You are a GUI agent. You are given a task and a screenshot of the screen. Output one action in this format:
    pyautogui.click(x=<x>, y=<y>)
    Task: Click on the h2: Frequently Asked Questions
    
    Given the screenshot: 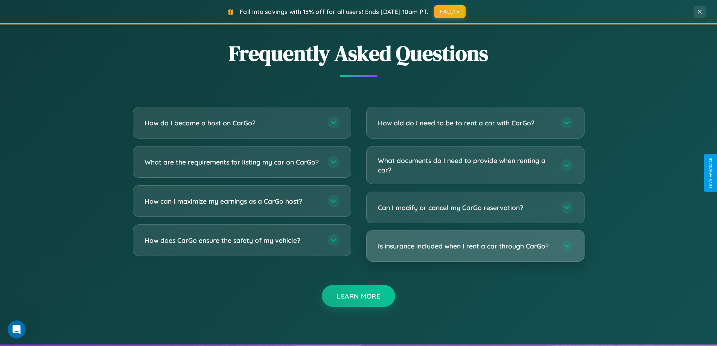 What is the action you would take?
    pyautogui.click(x=358, y=53)
    